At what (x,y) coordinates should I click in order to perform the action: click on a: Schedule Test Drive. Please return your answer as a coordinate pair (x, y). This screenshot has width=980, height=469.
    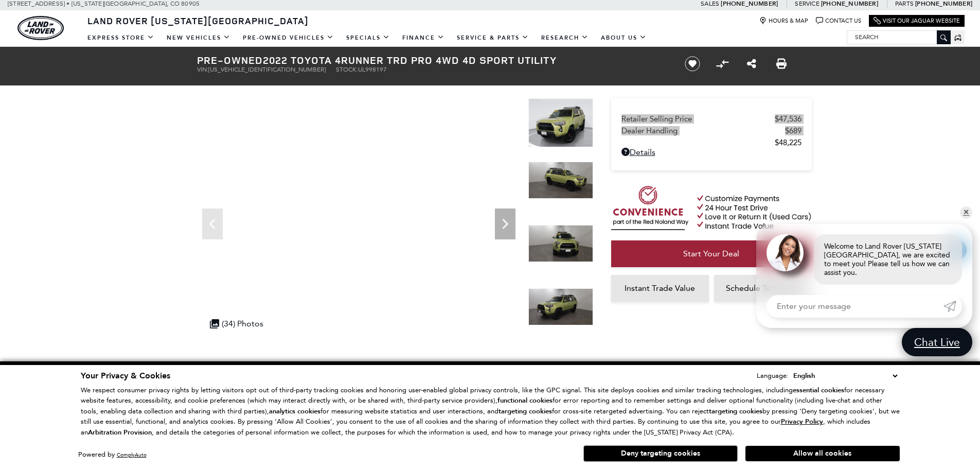
    Looking at the image, I should click on (763, 288).